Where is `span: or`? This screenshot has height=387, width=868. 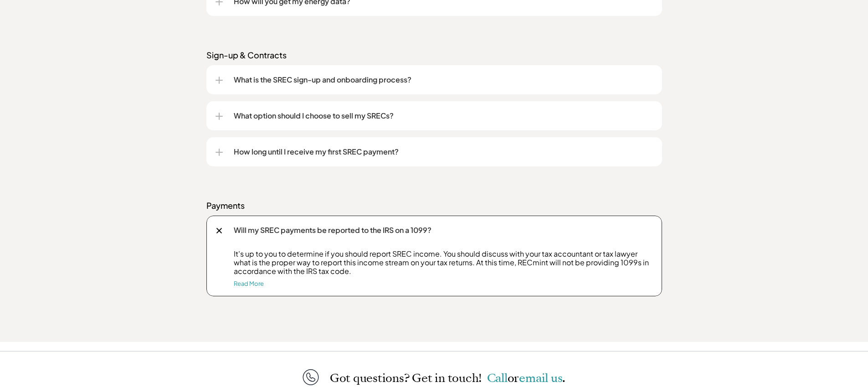 span: or is located at coordinates (513, 378).